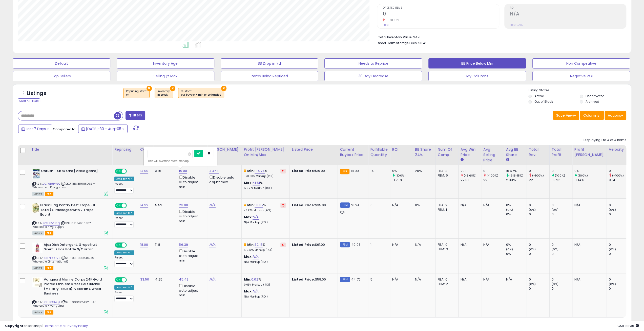 Image resolution: width=644 pixels, height=331 pixels. I want to click on label: Out of Stock, so click(543, 101).